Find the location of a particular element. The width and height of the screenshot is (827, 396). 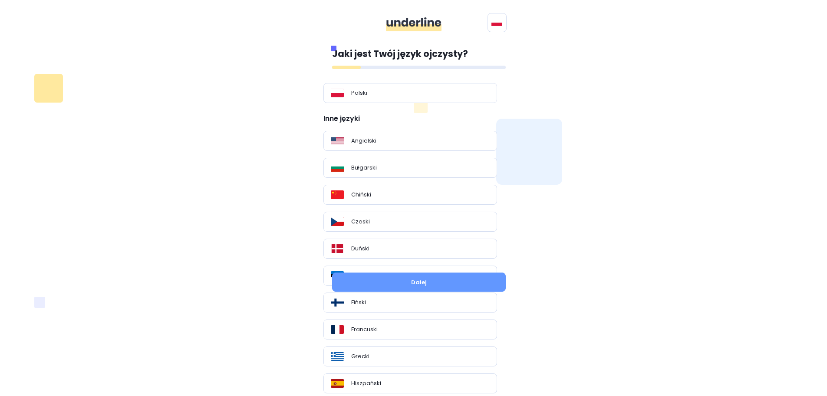

button: Dalej is located at coordinates (419, 282).